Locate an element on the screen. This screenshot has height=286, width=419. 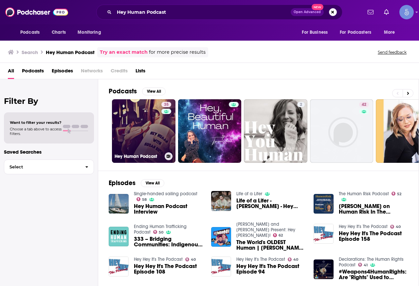
a: PodcastsView All is located at coordinates (137, 91).